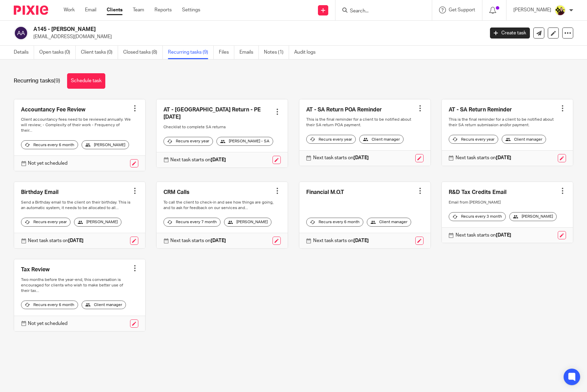 This screenshot has width=587, height=392. I want to click on a: Files, so click(227, 52).